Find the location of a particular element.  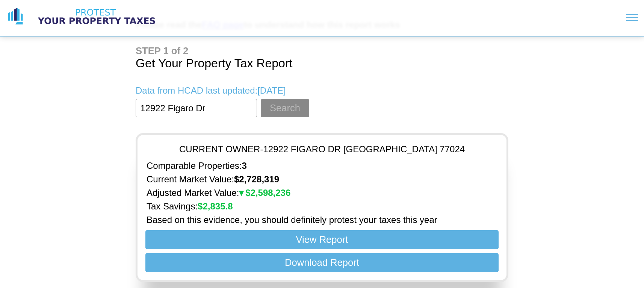

a: logo logo text is located at coordinates (84, 17).